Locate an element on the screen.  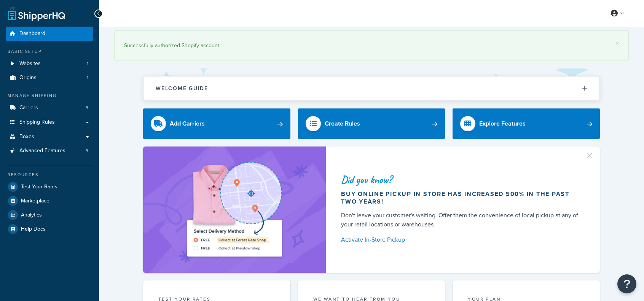
div: Buy online pickup in store has increased 500% in the past two years! is located at coordinates (461, 198).